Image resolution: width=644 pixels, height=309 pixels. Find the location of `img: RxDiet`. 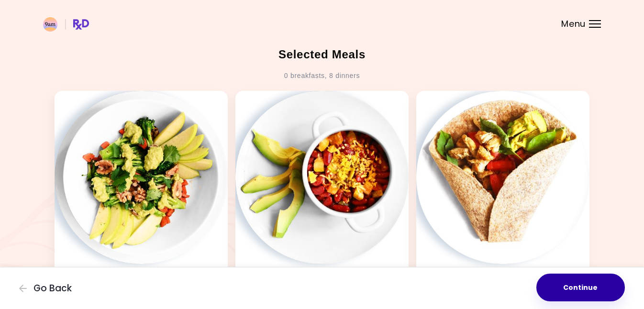

img: RxDiet is located at coordinates (66, 25).